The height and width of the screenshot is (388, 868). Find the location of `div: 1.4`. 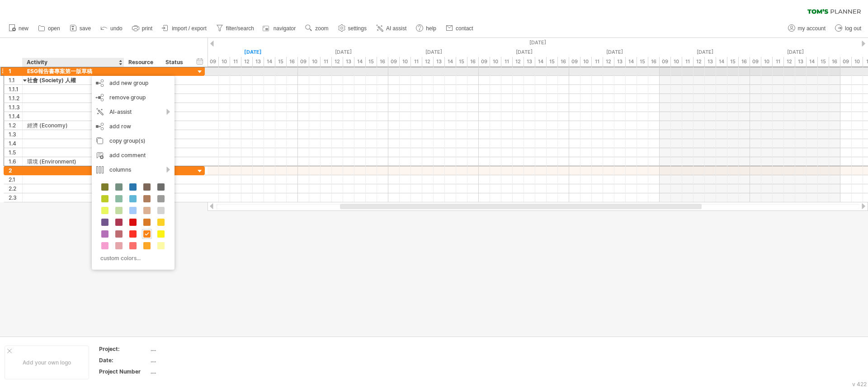

div: 1.4 is located at coordinates (15, 143).